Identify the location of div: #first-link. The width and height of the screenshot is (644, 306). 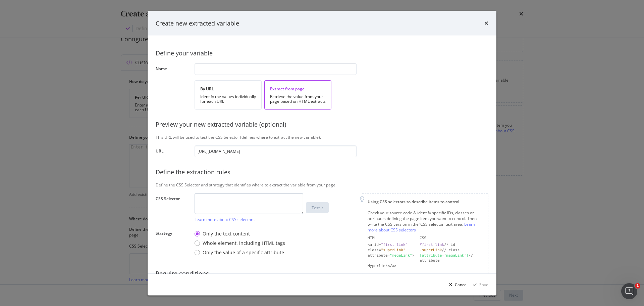
(431, 244).